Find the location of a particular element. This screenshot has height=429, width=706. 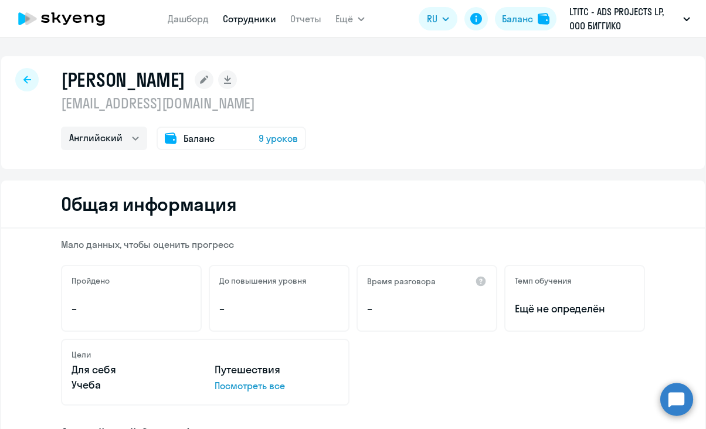

a: Балансbalance is located at coordinates (525, 19).